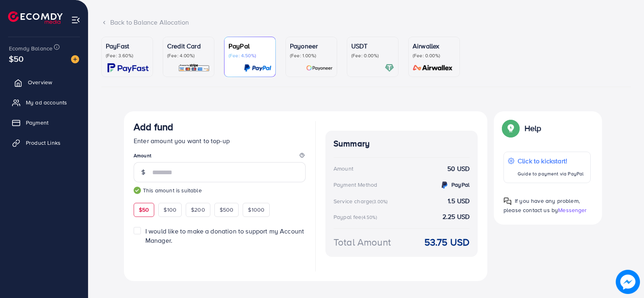 The width and height of the screenshot is (644, 298). What do you see at coordinates (127, 55) in the screenshot?
I see `p: (Fee: 3.60%)` at bounding box center [127, 55].